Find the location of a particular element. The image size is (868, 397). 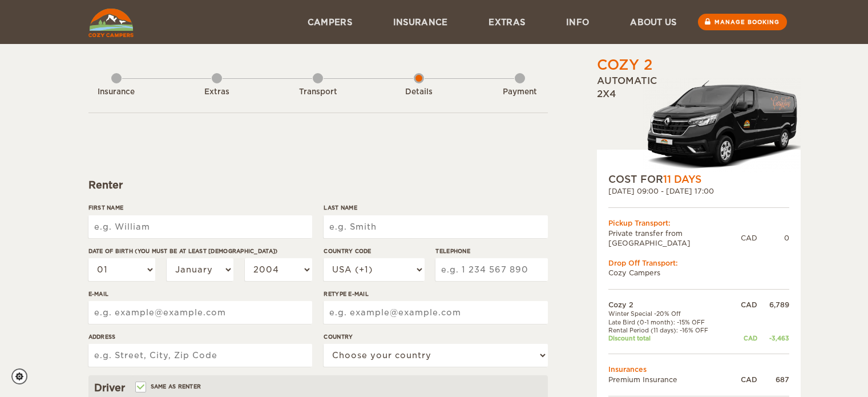

label: Country Code is located at coordinates (374, 251).